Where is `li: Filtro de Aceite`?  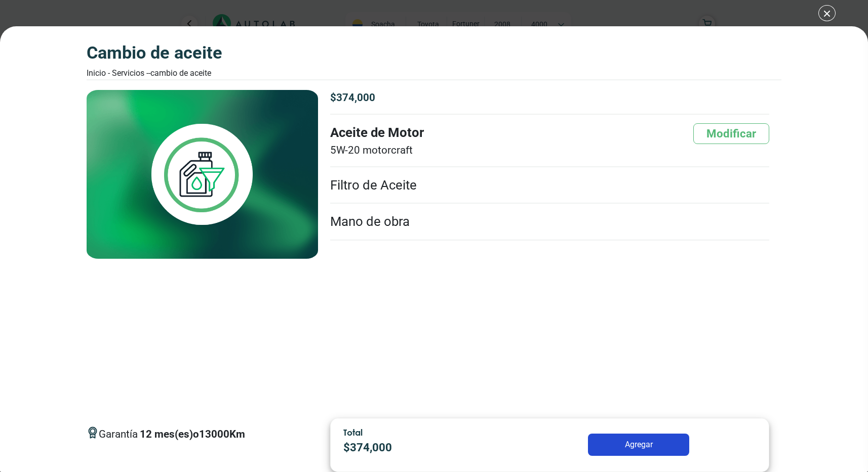 li: Filtro de Aceite is located at coordinates (549, 185).